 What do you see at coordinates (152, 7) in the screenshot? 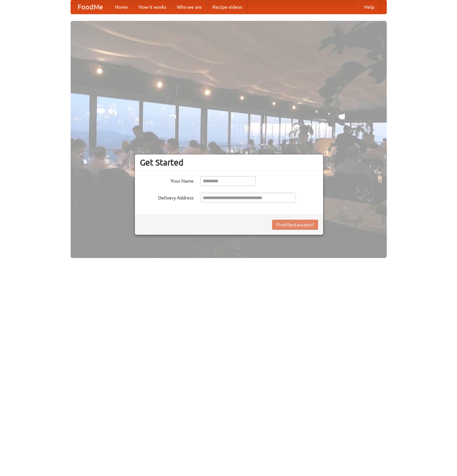
I see `a: How it works` at bounding box center [152, 7].